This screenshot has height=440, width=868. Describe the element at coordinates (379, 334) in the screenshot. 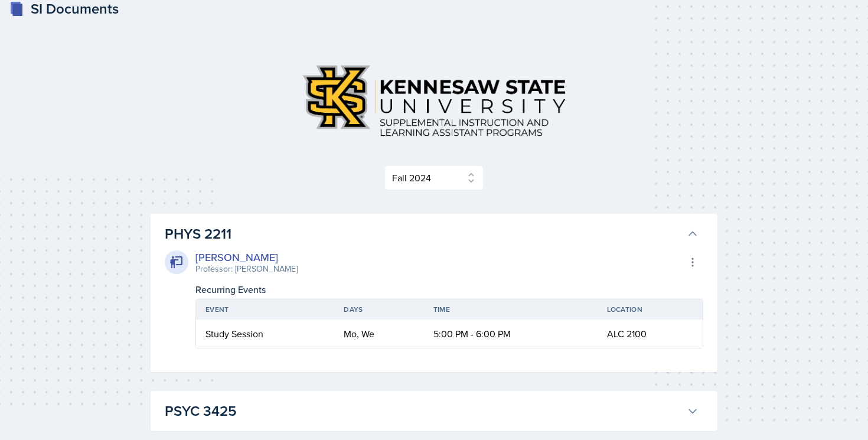

I see `td: Mo, We` at that location.